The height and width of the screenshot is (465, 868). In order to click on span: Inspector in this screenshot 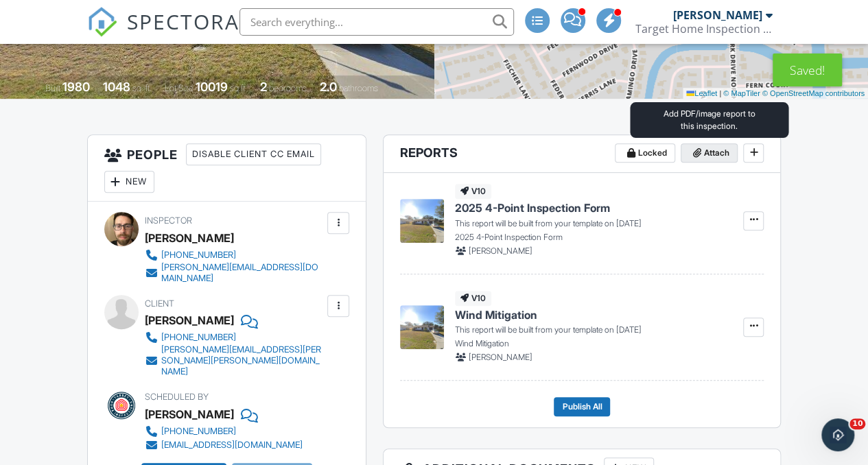, I will do `click(168, 220)`.